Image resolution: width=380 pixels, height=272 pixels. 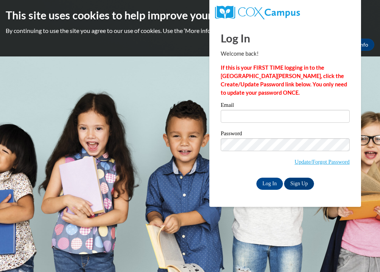 I want to click on label: Email, so click(x=285, y=106).